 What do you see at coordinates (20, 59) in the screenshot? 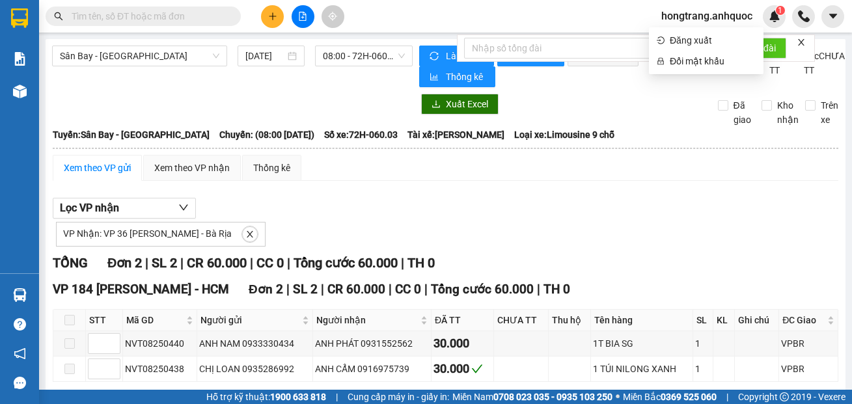
I see `img: solution-icon` at bounding box center [20, 59].